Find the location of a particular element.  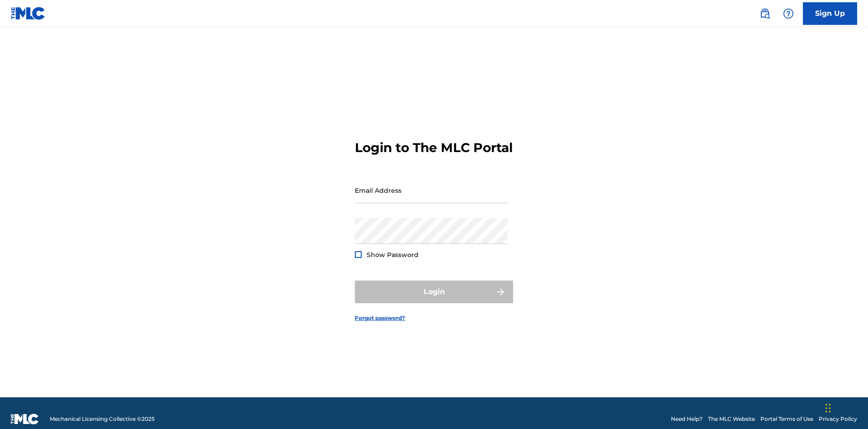

a: Public Search is located at coordinates (765, 14).